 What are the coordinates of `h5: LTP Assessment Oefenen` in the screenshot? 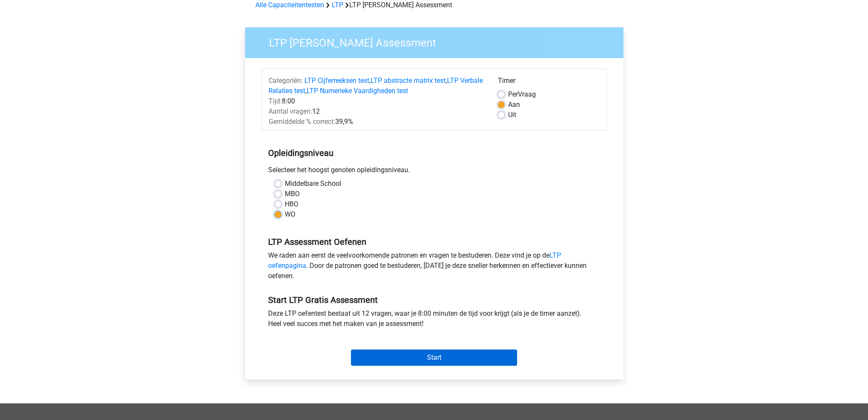 It's located at (434, 242).